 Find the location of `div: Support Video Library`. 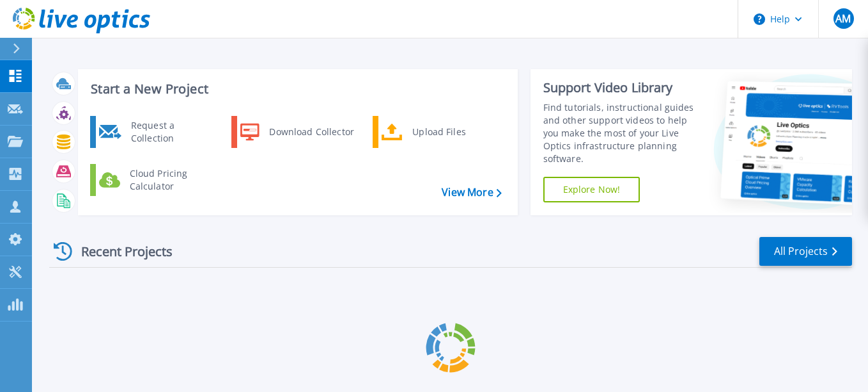

div: Support Video Library is located at coordinates (623, 88).